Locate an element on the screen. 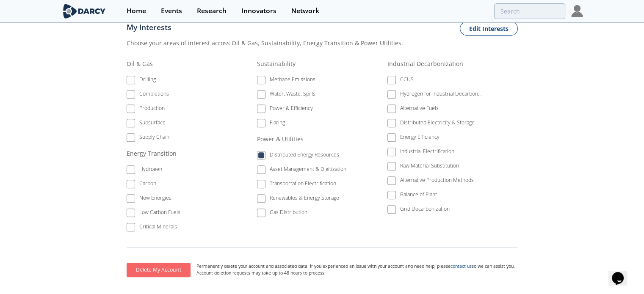 This screenshot has height=294, width=644. button: Edit Interests is located at coordinates (489, 28).